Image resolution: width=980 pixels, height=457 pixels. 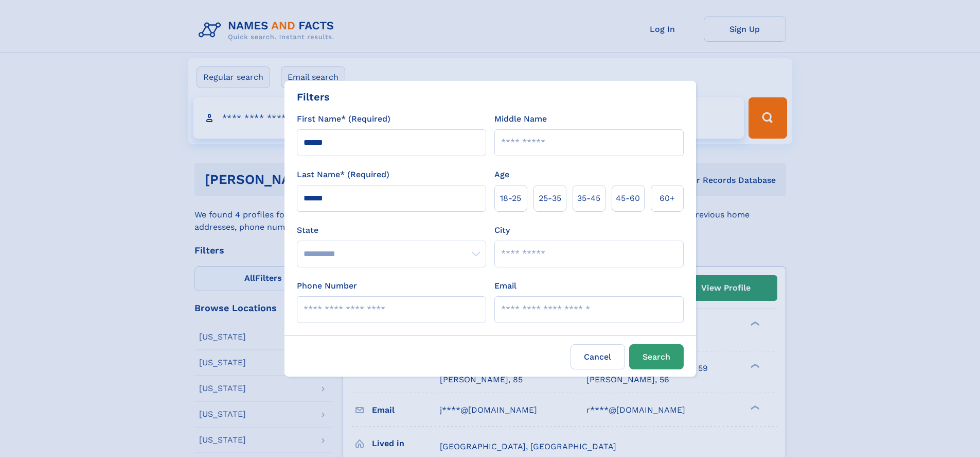 What do you see at coordinates (521, 119) in the screenshot?
I see `label: Middle Name` at bounding box center [521, 119].